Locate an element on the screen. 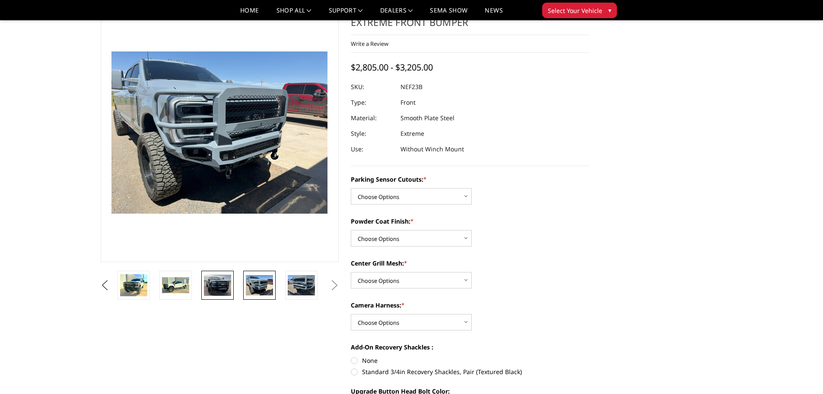  label: Add-On Recovery Shackles : is located at coordinates (470, 347).